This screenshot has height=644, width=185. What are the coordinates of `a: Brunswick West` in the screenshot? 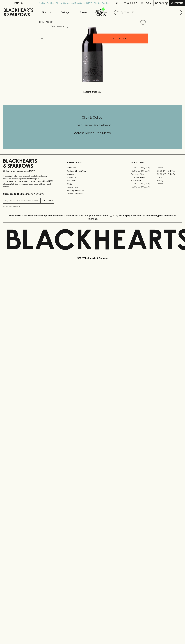 It's located at (144, 174).